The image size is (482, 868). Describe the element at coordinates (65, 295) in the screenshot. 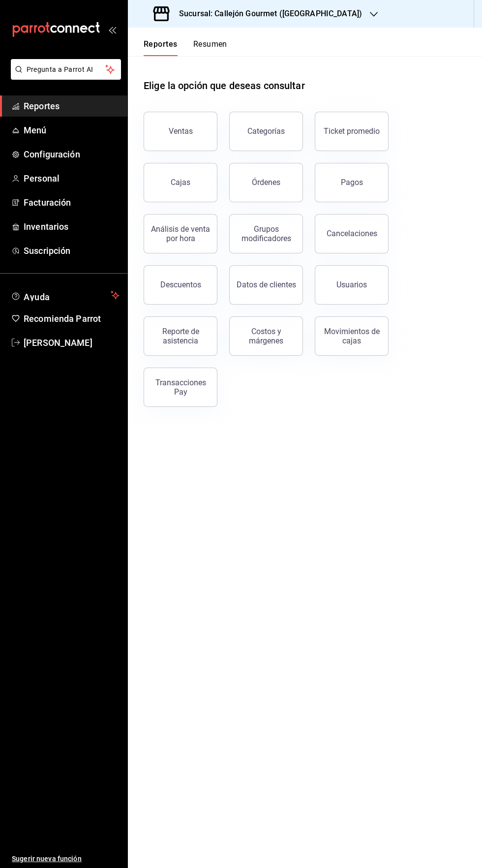

I see `span: Ayuda` at that location.